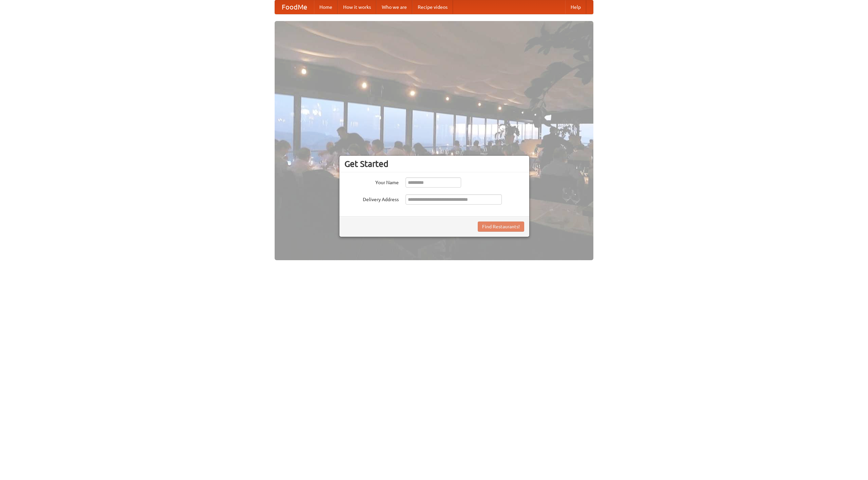 The height and width of the screenshot is (480, 868). I want to click on label: Delivery Address, so click(372, 198).